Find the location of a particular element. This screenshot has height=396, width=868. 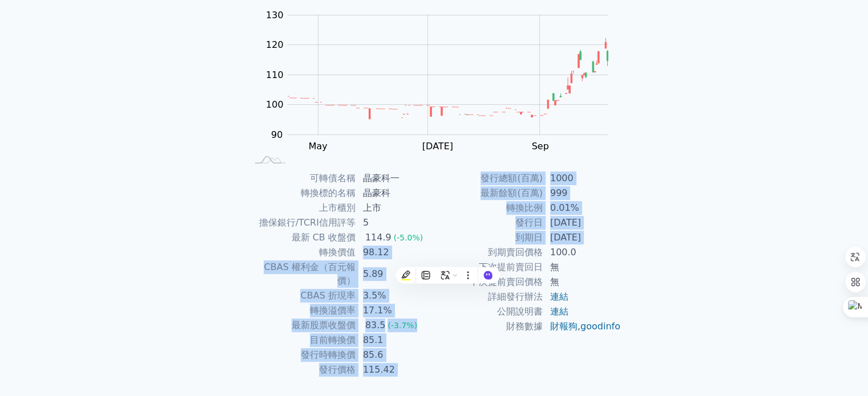

td: 17.1% is located at coordinates (395, 311).